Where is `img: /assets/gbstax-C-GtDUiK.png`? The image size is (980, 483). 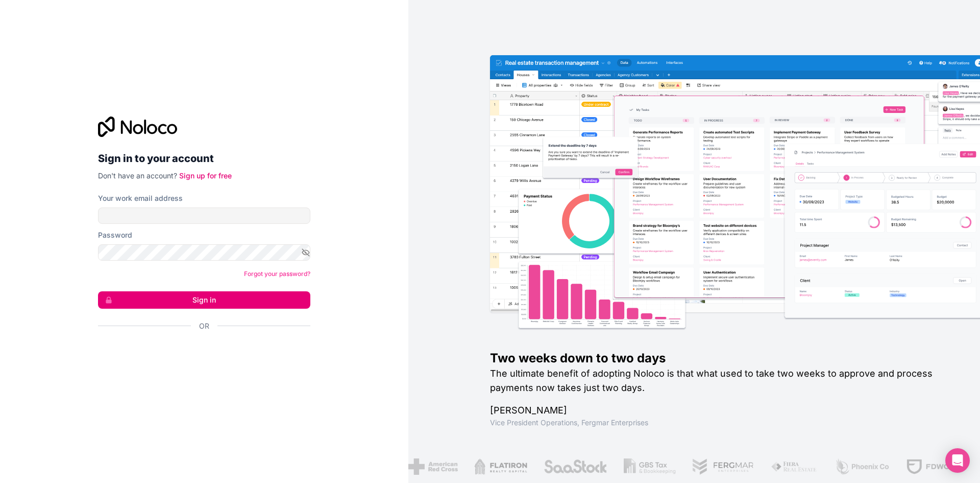 img: /assets/gbstax-C-GtDUiK.png is located at coordinates (648, 466).